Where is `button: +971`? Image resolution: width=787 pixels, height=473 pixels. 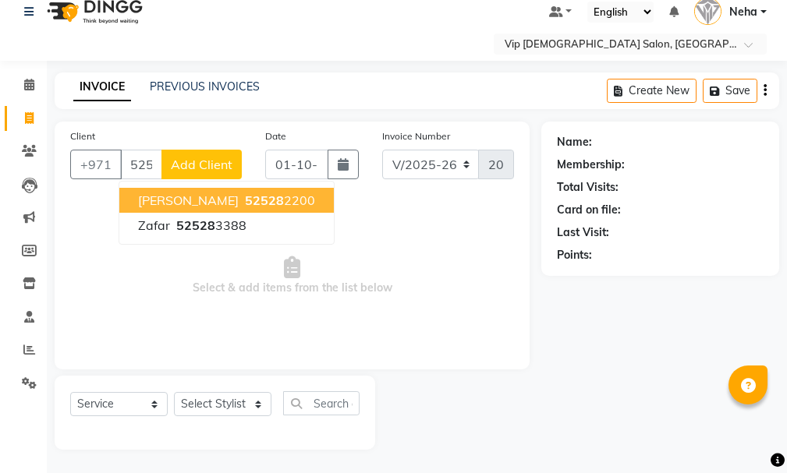 button: +971 is located at coordinates (96, 164).